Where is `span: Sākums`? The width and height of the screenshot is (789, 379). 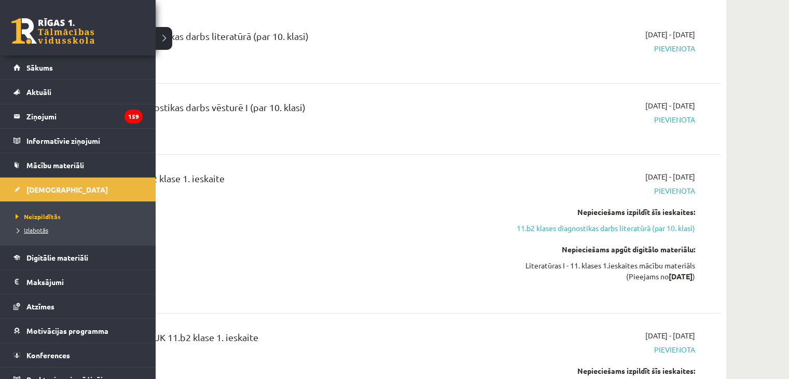
span: Sākums is located at coordinates (39, 67).